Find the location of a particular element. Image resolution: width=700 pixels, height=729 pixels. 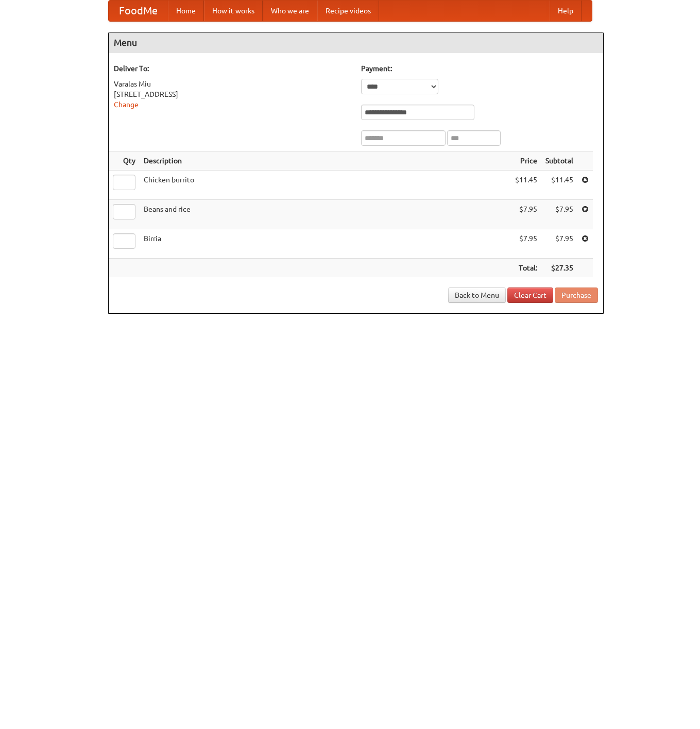

a: Help is located at coordinates (566, 11).